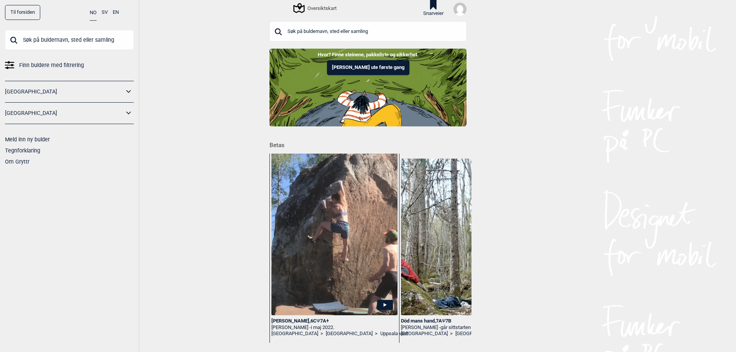  Describe the element at coordinates (368, 87) in the screenshot. I see `img: Indoor to outdoor` at that location.